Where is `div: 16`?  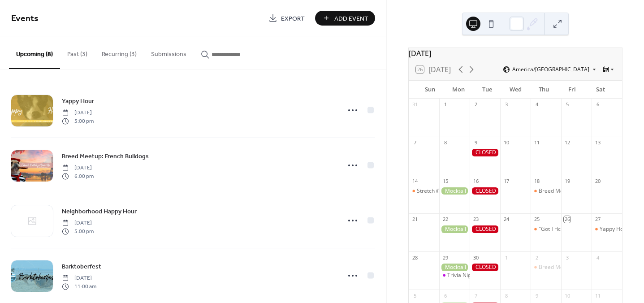
div: 16 is located at coordinates (475, 181).